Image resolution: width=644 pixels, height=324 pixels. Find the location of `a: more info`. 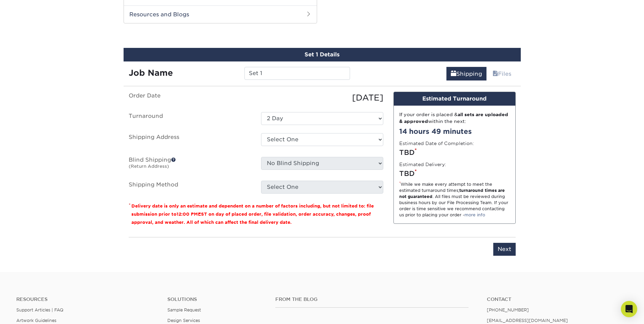

a: more info is located at coordinates (475, 215).